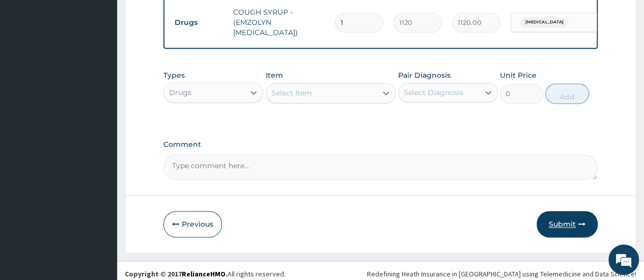 This screenshot has width=644, height=280. Describe the element at coordinates (566, 94) in the screenshot. I see `button: Add` at that location.